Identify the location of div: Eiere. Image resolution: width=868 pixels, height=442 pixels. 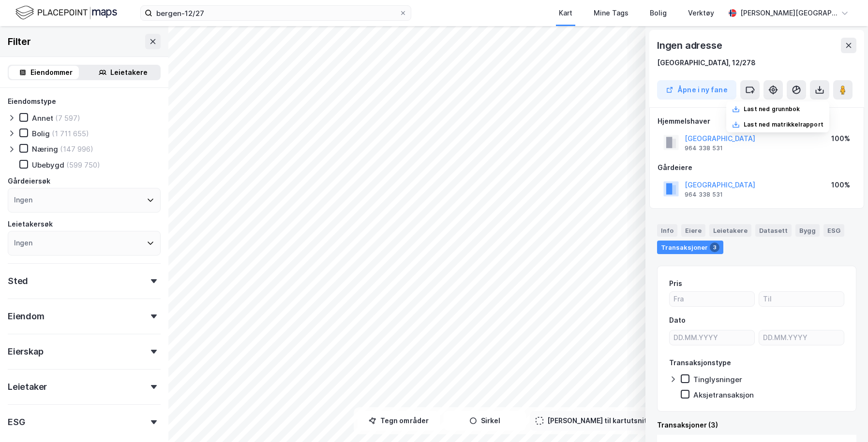
(693, 230).